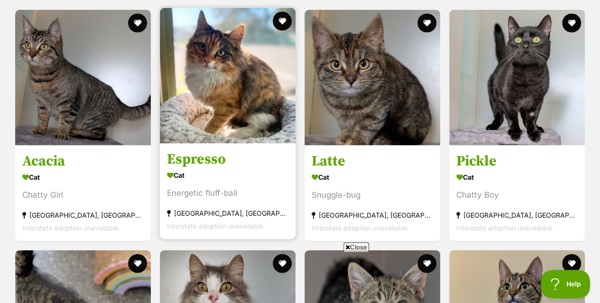 The width and height of the screenshot is (600, 303). I want to click on img: Pickle, so click(517, 77).